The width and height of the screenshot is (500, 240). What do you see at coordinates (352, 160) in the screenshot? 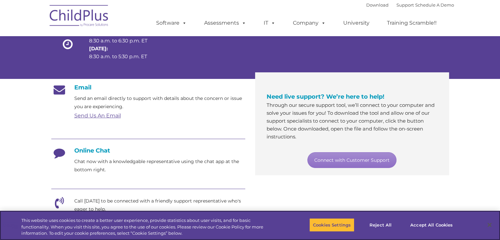
I see `a: Connect with Customer Support` at bounding box center [352, 160].